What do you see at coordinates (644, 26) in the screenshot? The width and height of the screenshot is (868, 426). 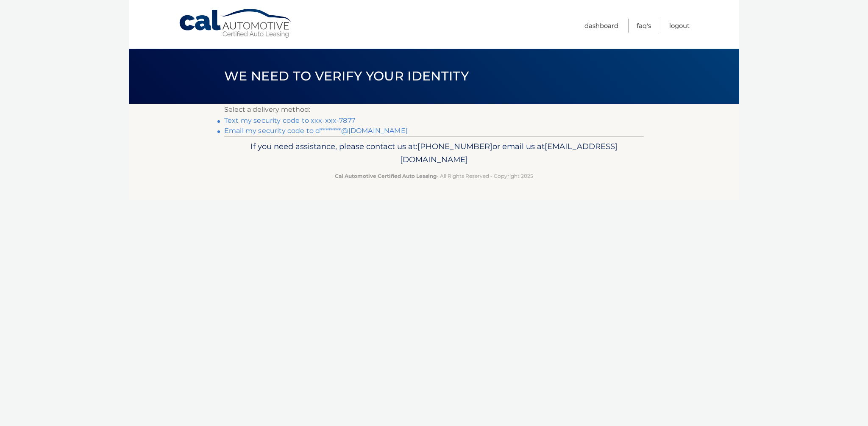 I see `a: FAQ's` at bounding box center [644, 26].